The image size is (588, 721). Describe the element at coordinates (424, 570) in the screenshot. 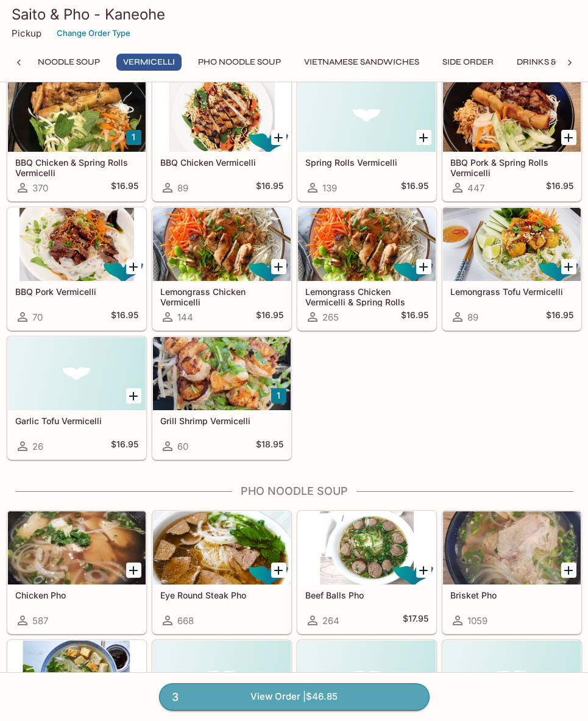

I see `button: Add Beef Balls Pho` at that location.